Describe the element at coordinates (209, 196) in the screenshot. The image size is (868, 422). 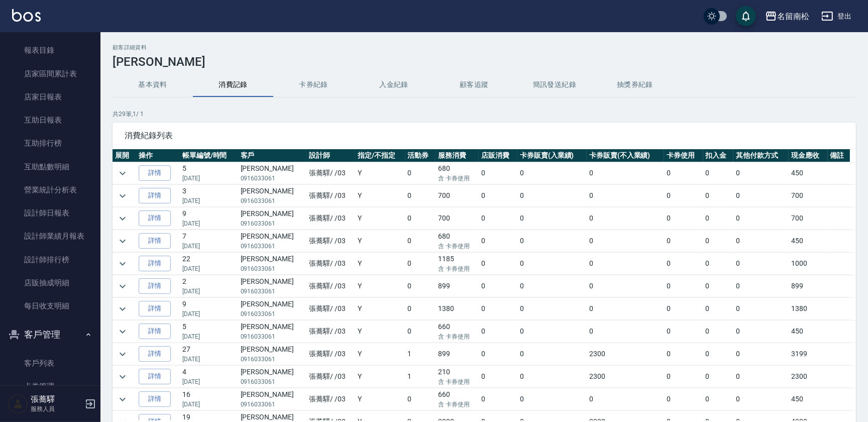
I see `td: 3` at that location.